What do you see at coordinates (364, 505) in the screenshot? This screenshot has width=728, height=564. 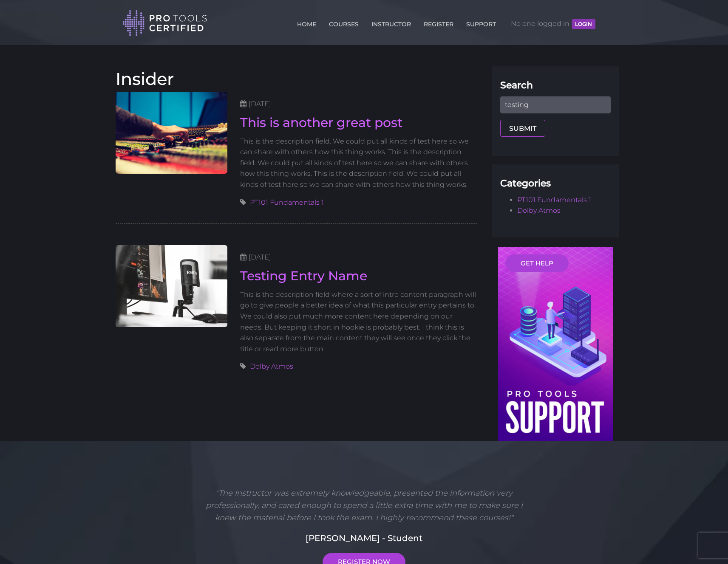 I see `p: "The Instructor was extremely knowledgeable, presented the information very professionally, and c...` at bounding box center [364, 505].